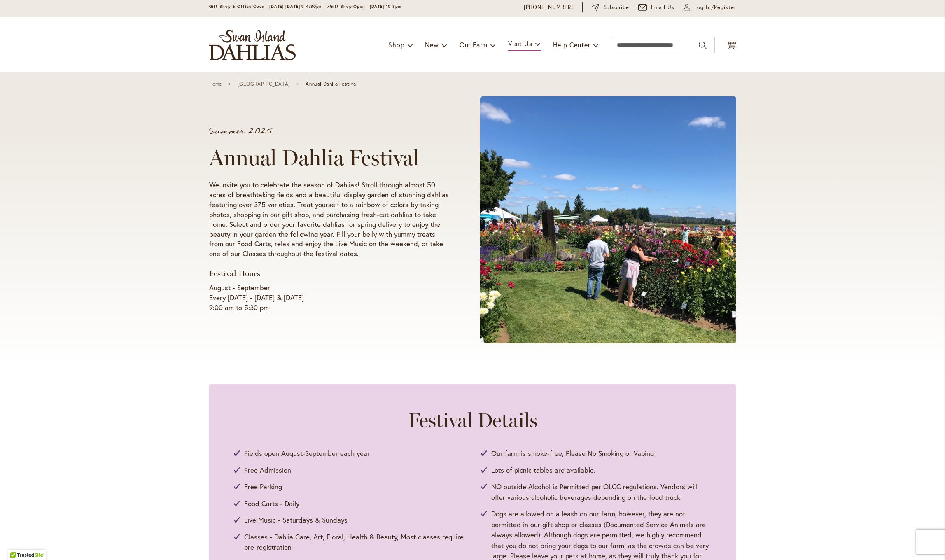 The image size is (945, 560). Describe the element at coordinates (263, 487) in the screenshot. I see `span: Free Parking` at that location.